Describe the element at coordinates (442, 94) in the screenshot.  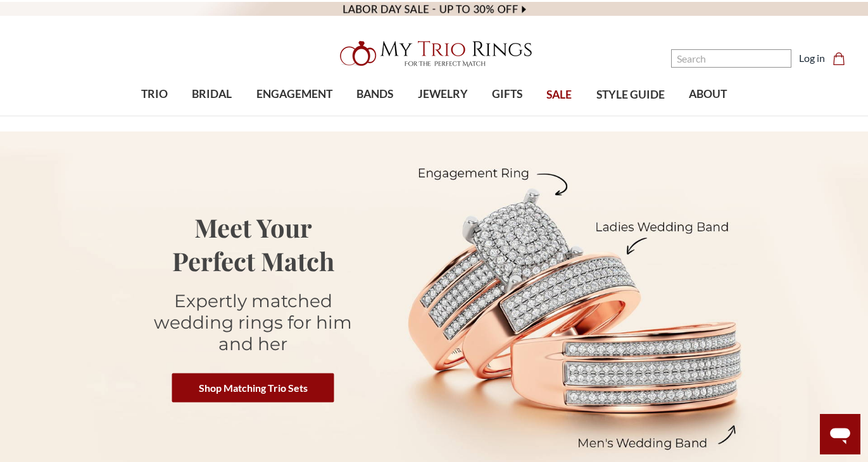
I see `span: JEWELRY` at that location.